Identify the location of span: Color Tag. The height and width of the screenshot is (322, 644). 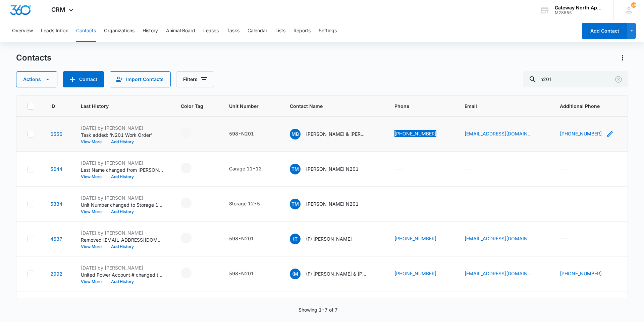
(192, 105).